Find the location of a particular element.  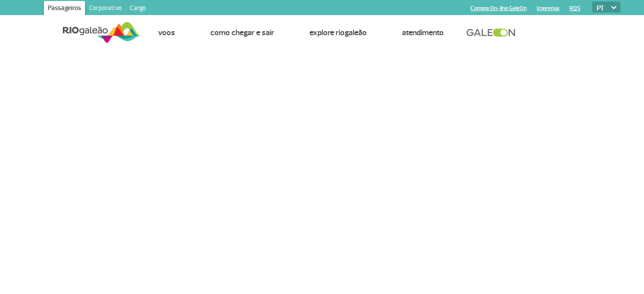

a: Voos is located at coordinates (167, 33).